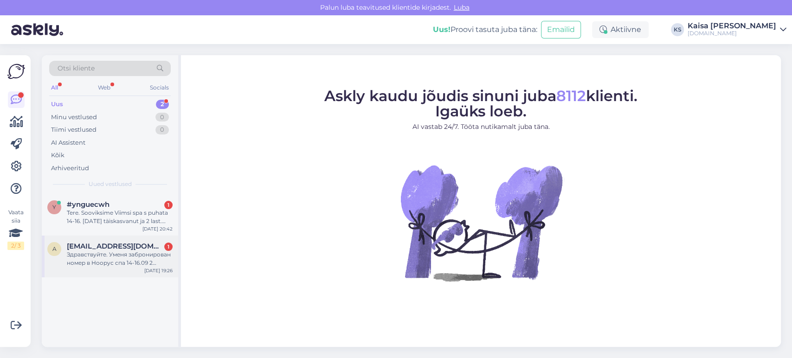 This screenshot has height=358, width=792. I want to click on div: Kõik, so click(58, 155).